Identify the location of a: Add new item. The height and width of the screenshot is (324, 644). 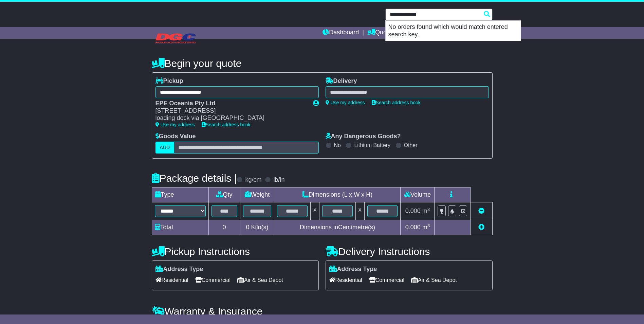
(481, 227).